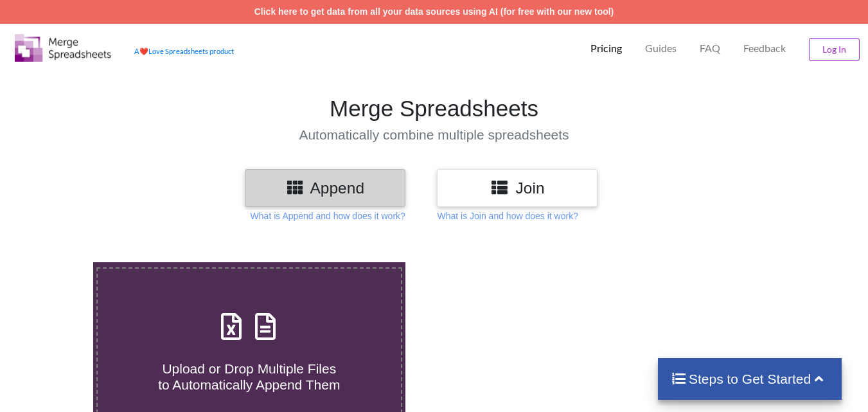 The image size is (868, 412). I want to click on h3: Append, so click(326, 188).